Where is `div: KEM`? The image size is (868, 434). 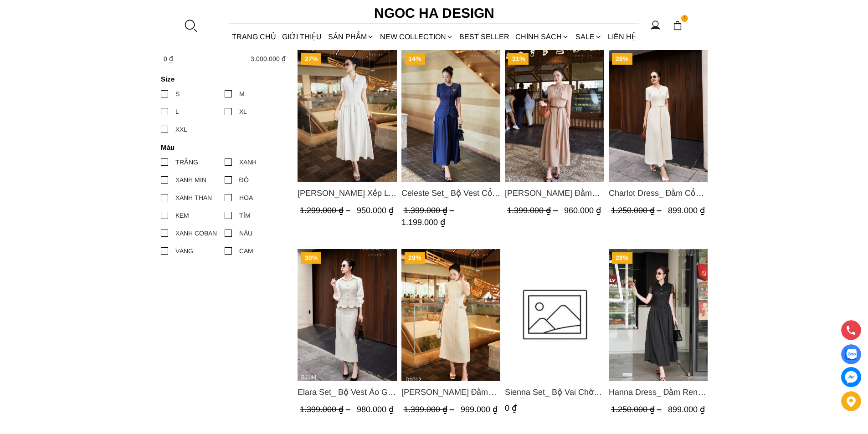 div: KEM is located at coordinates (182, 216).